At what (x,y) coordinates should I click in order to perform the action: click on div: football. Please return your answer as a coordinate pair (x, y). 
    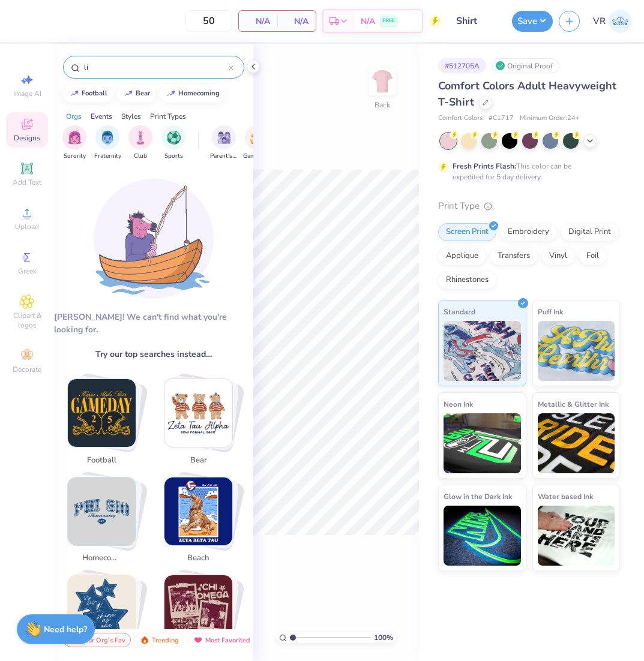
    Looking at the image, I should click on (94, 93).